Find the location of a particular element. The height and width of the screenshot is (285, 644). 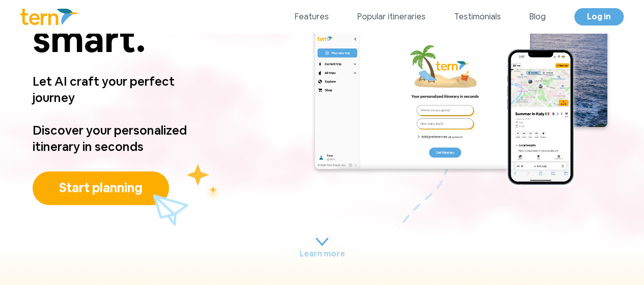

a: Log in is located at coordinates (599, 17).